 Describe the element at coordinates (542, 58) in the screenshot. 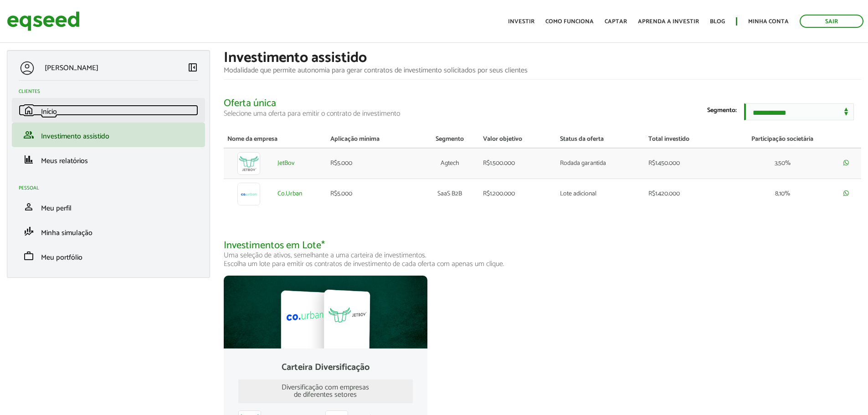

I see `h1: Investimento assistido` at that location.